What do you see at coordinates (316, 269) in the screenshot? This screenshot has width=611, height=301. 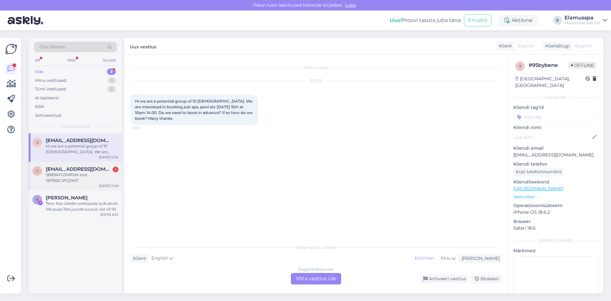 I see `div: English to Estonian` at bounding box center [316, 269].